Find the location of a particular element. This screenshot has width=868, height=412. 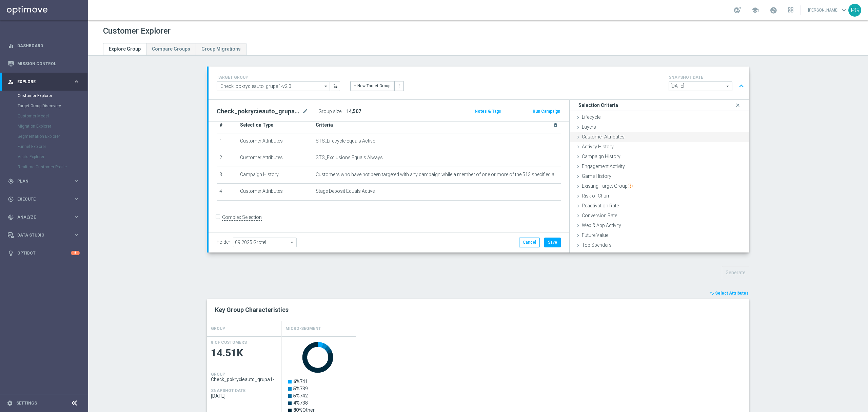

div: Migration Explorer is located at coordinates (52, 126).